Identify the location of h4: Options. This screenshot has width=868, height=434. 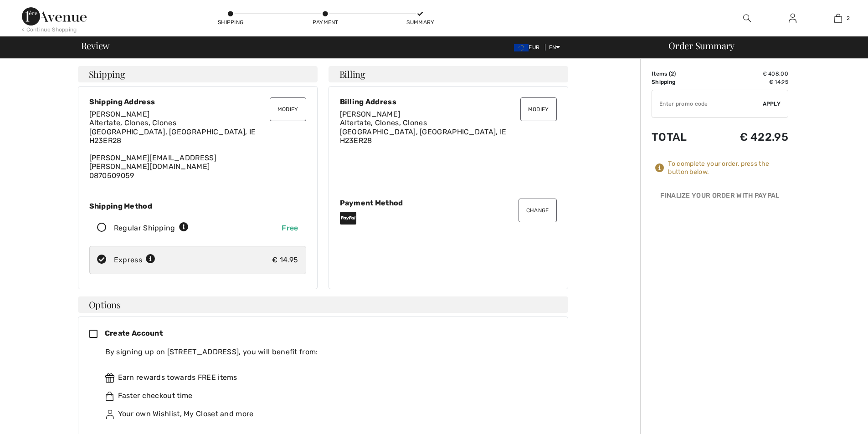
(323, 305).